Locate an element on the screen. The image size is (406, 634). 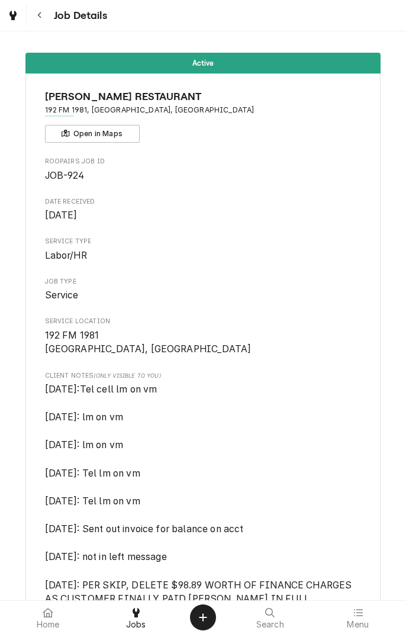
span: Home is located at coordinates (48, 624).